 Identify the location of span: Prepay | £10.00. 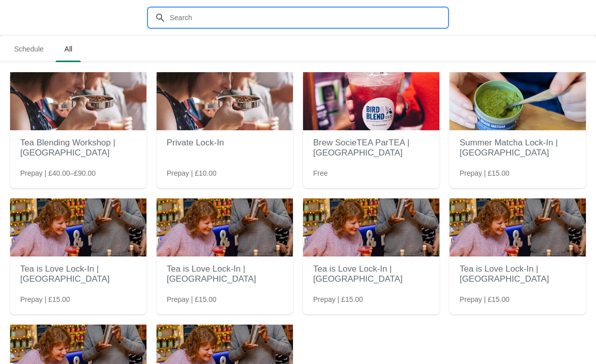
(192, 173).